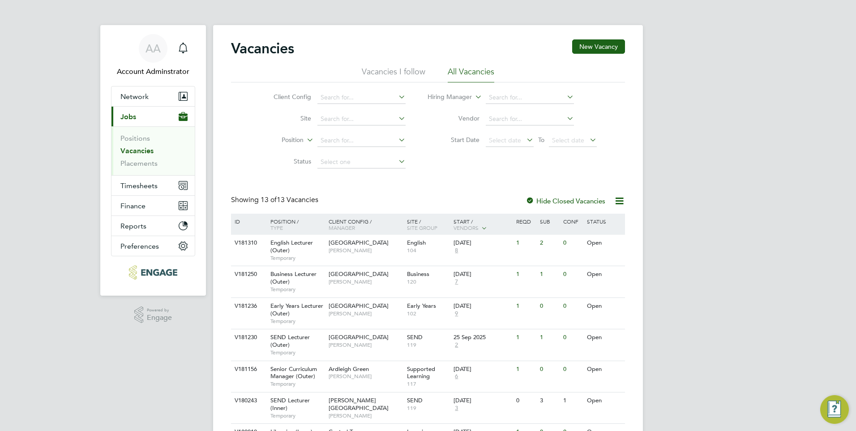  Describe the element at coordinates (549, 243) in the screenshot. I see `div: 2` at that location.